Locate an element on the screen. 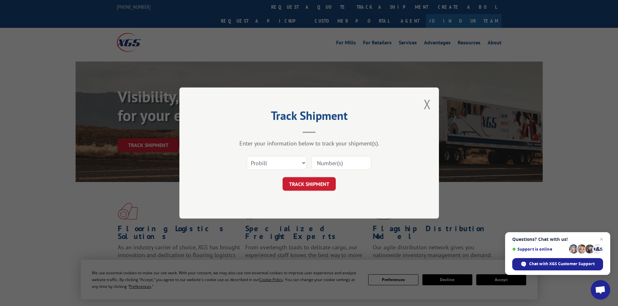  span: Chat with XGS Customer Support is located at coordinates (562, 264).